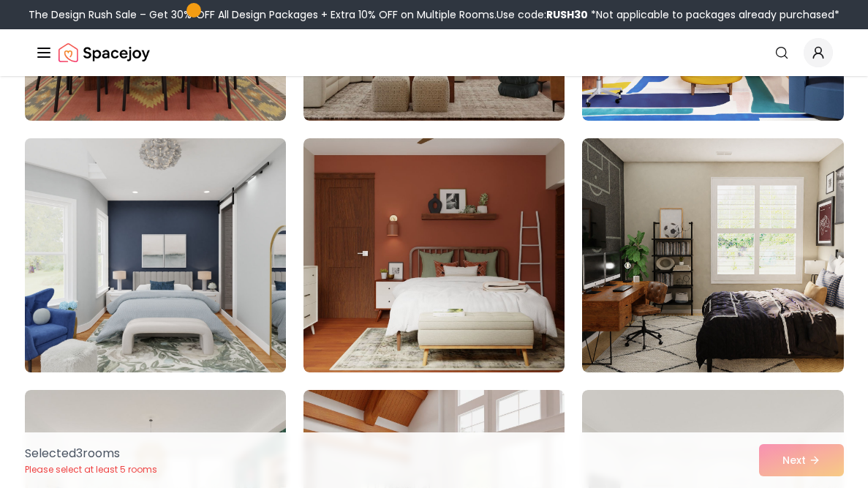  Describe the element at coordinates (714, 15) in the screenshot. I see `span: *Not applicable to packages already purchased*` at that location.